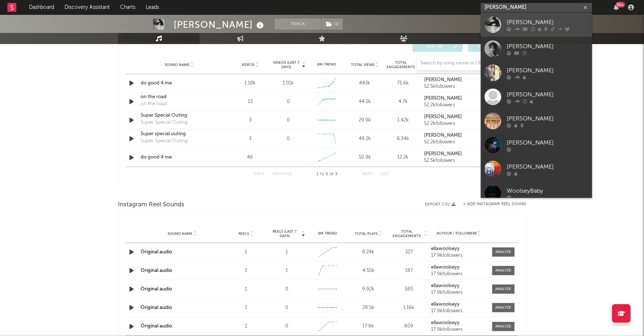 This screenshot has width=644, height=336. Describe the element at coordinates (365, 120) in the screenshot. I see `div: 29.9k` at that location.